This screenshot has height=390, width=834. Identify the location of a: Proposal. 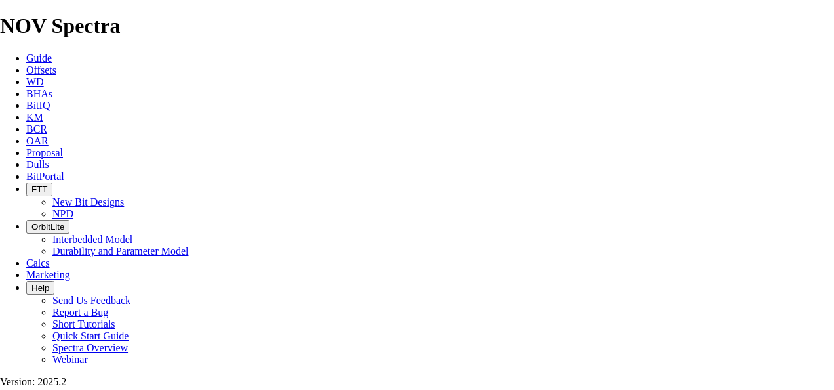
(45, 152).